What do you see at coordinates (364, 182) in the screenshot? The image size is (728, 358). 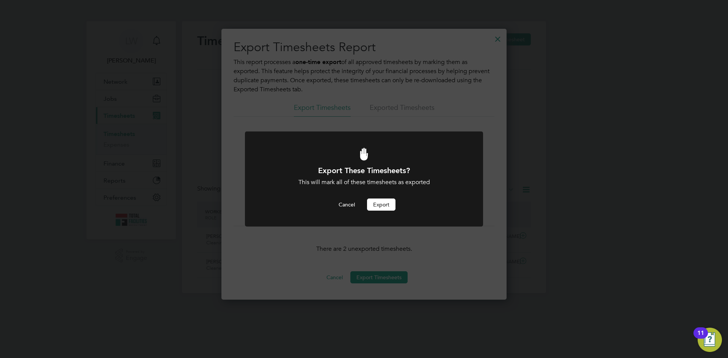 I see `div: This will mark all of these timesheets as exported` at bounding box center [364, 182].